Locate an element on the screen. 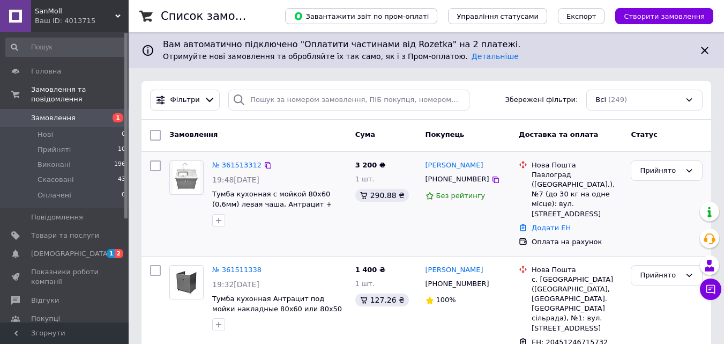 The image size is (724, 344). a: № 361511338 is located at coordinates (237, 269).